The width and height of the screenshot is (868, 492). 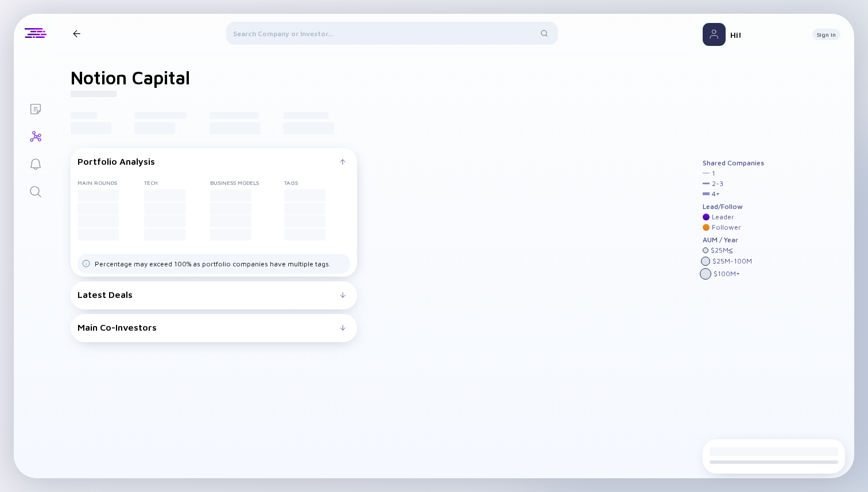 What do you see at coordinates (111, 182) in the screenshot?
I see `div: Main rounds` at bounding box center [111, 182].